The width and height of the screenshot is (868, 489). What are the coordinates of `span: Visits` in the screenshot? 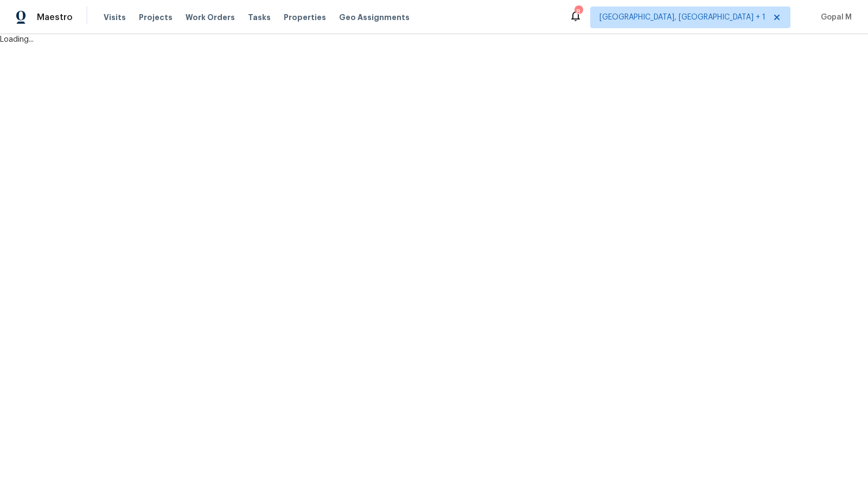 It's located at (115, 17).